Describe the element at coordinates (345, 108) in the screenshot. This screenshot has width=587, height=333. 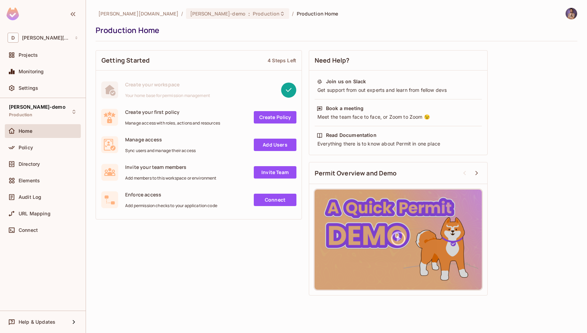
I see `div: Book a meeting` at that location.